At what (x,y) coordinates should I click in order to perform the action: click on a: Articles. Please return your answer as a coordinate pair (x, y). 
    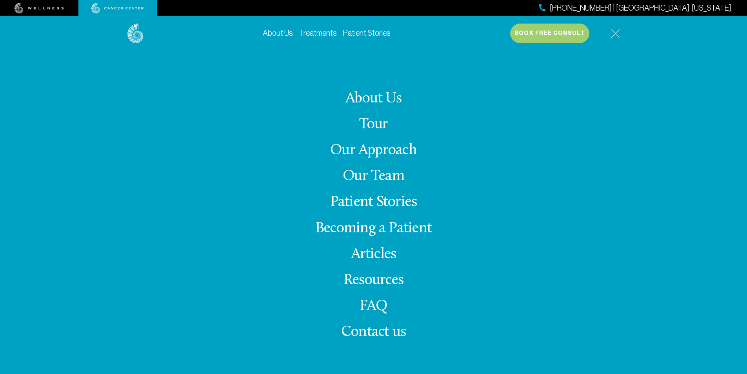
    Looking at the image, I should click on (374, 254).